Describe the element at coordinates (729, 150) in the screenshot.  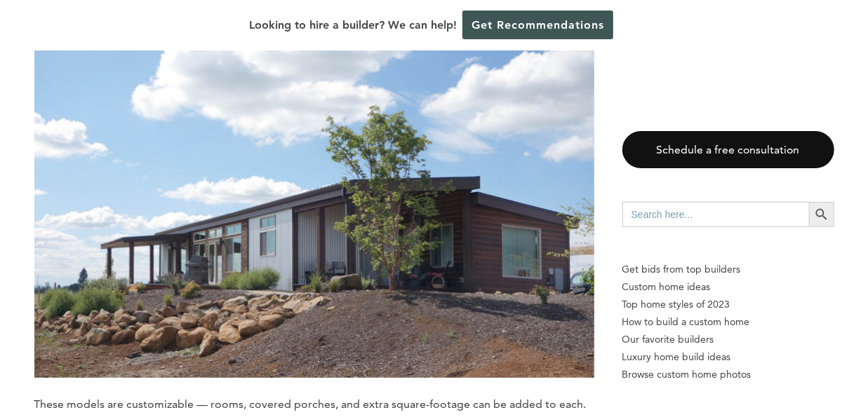
I see `a: Schedule a free consultation` at that location.